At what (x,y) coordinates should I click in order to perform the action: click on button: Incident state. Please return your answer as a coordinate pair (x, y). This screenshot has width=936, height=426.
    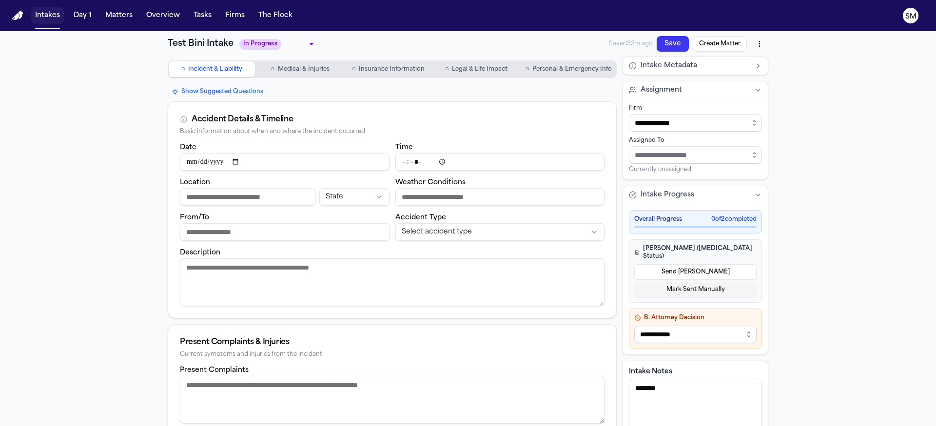
    Looking at the image, I should click on (354, 197).